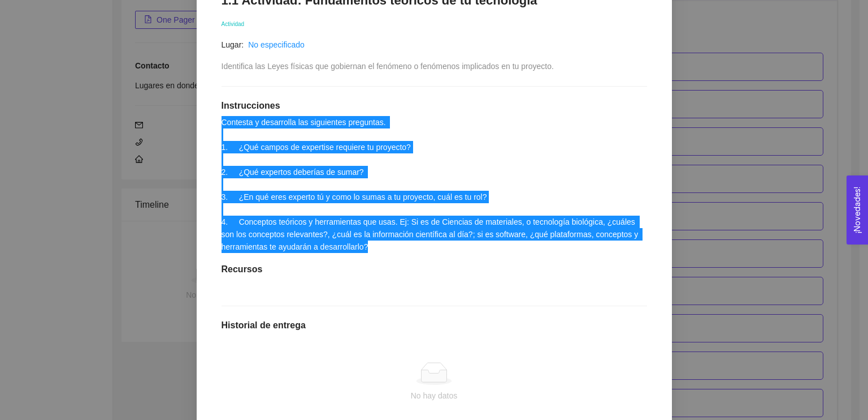  Describe the element at coordinates (387, 66) in the screenshot. I see `span: Identifica las Leyes físicas que gobiernan el fenómeno o fenómenos implicados en tu proyecto.` at that location.